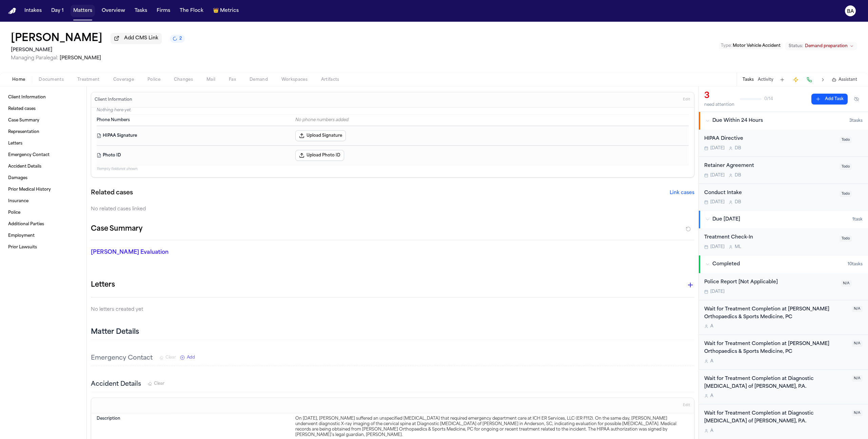 The width and height of the screenshot is (868, 439). What do you see at coordinates (719, 105) in the screenshot?
I see `div: need attention` at bounding box center [719, 105].